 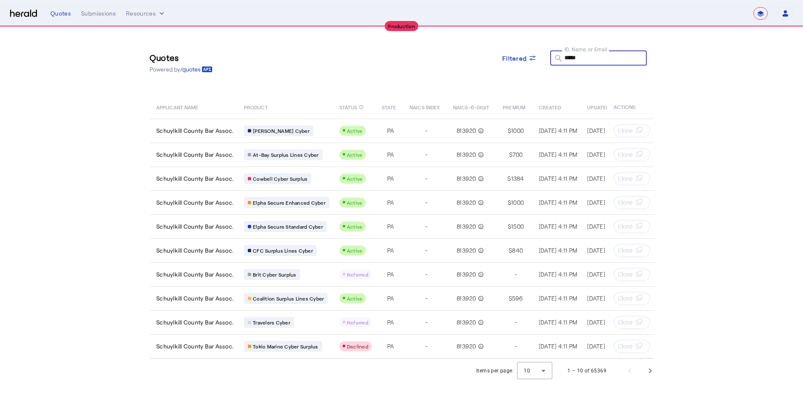 What do you see at coordinates (495, 371) in the screenshot?
I see `div: Items per page:` at bounding box center [495, 371].